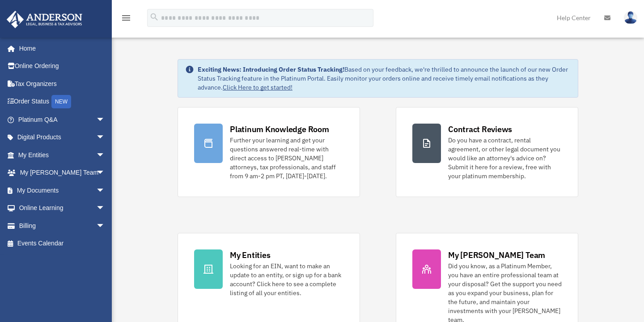 Image resolution: width=644 pixels, height=322 pixels. Describe the element at coordinates (62, 226) in the screenshot. I see `a: Billingarrow_drop_down` at that location.